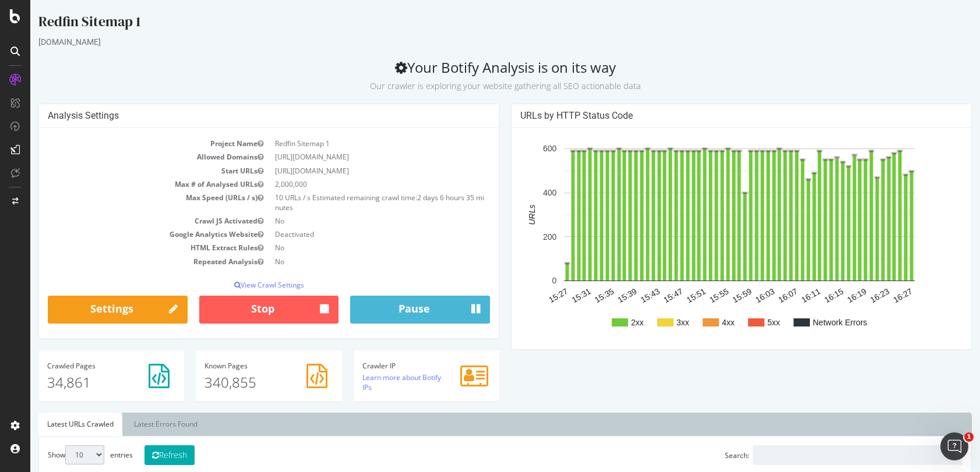 The image size is (980, 472). What do you see at coordinates (711, 116) in the screenshot?
I see `h4: URLs by HTTP Status Code` at bounding box center [711, 116].